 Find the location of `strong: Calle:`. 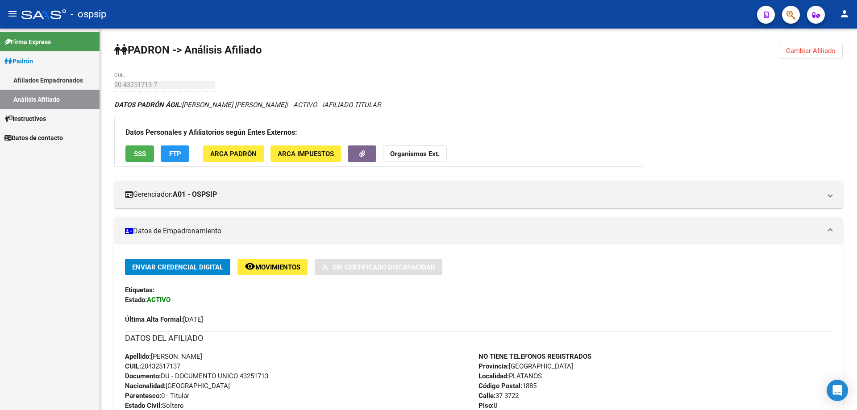

strong: Calle: is located at coordinates (487, 396).